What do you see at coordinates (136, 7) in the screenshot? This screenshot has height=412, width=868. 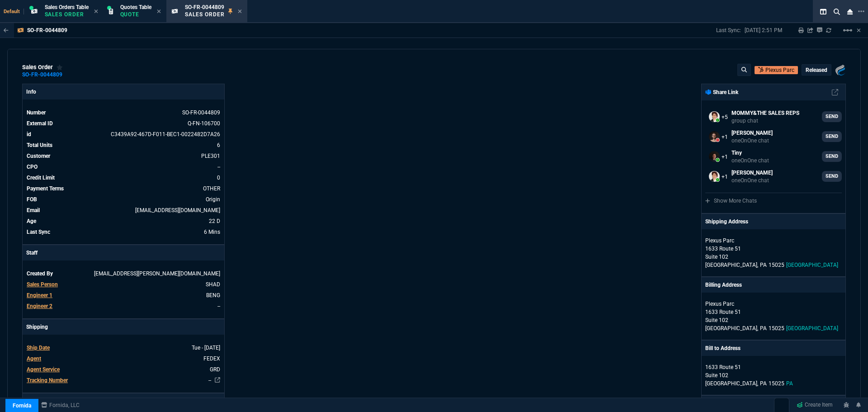 I see `span: Quotes Table` at bounding box center [136, 7].